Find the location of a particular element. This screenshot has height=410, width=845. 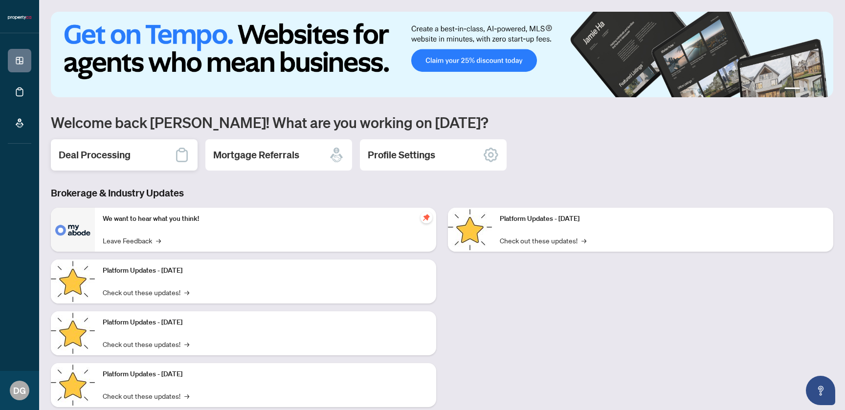

h3: Brokerage & Industry Updates is located at coordinates (442, 193).